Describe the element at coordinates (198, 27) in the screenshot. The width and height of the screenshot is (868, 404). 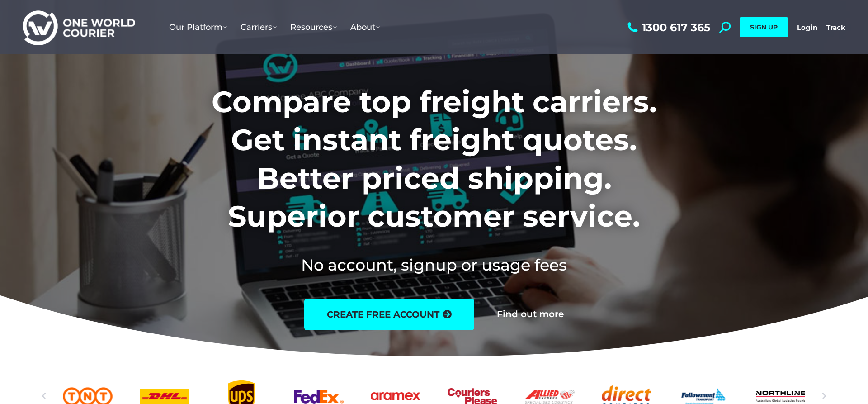
I see `a: Our Platform` at that location.